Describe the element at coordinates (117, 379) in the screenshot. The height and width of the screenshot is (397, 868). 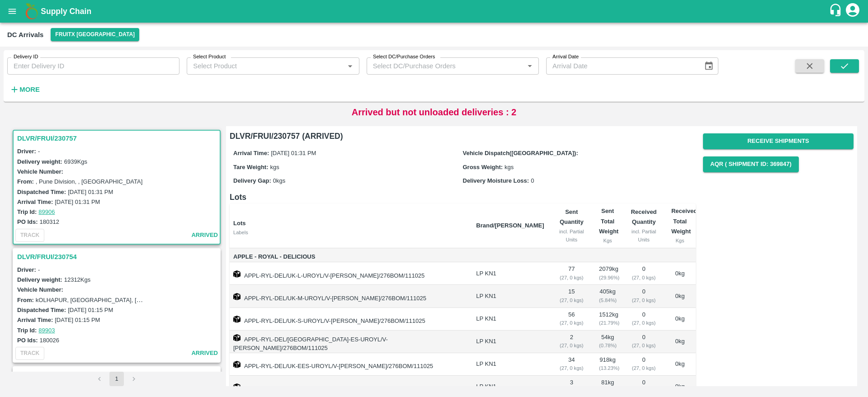
I see `nav: pagination navigation` at that location.